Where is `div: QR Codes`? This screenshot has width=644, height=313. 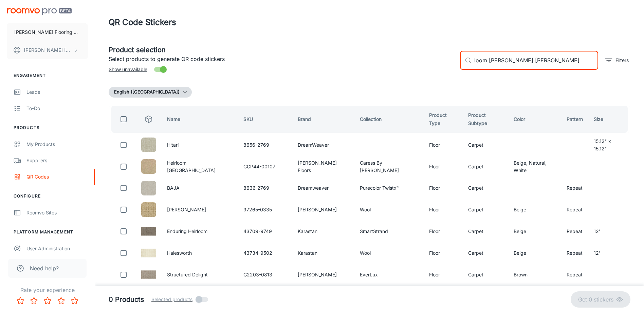
div: QR Codes is located at coordinates (57, 177).